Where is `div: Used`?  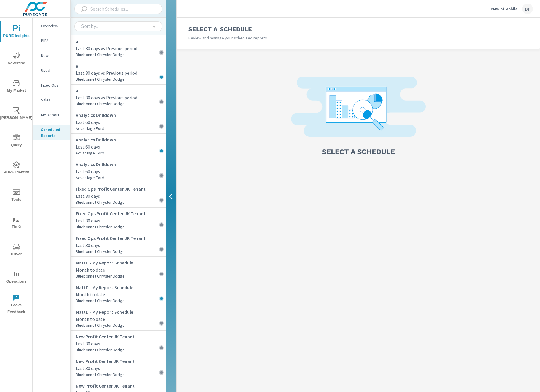 div: Used is located at coordinates (51, 70).